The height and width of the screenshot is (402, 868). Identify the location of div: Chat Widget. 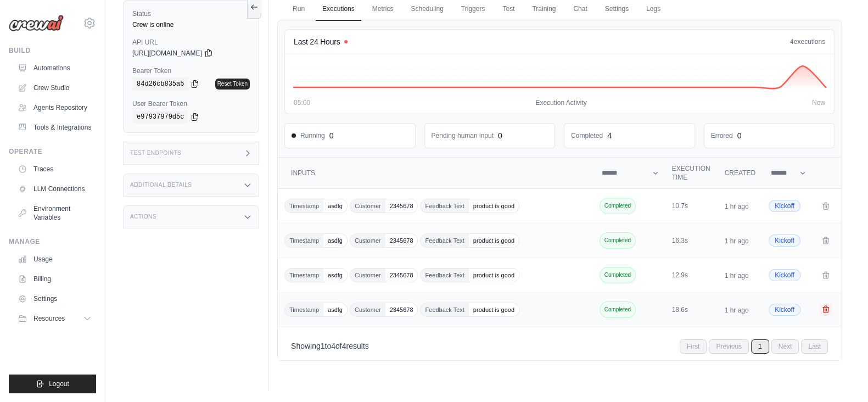
(840, 375).